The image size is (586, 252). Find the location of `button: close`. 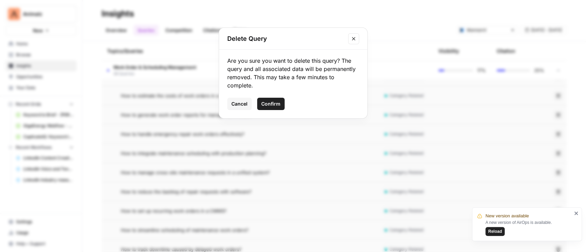

button: close is located at coordinates (576, 213).